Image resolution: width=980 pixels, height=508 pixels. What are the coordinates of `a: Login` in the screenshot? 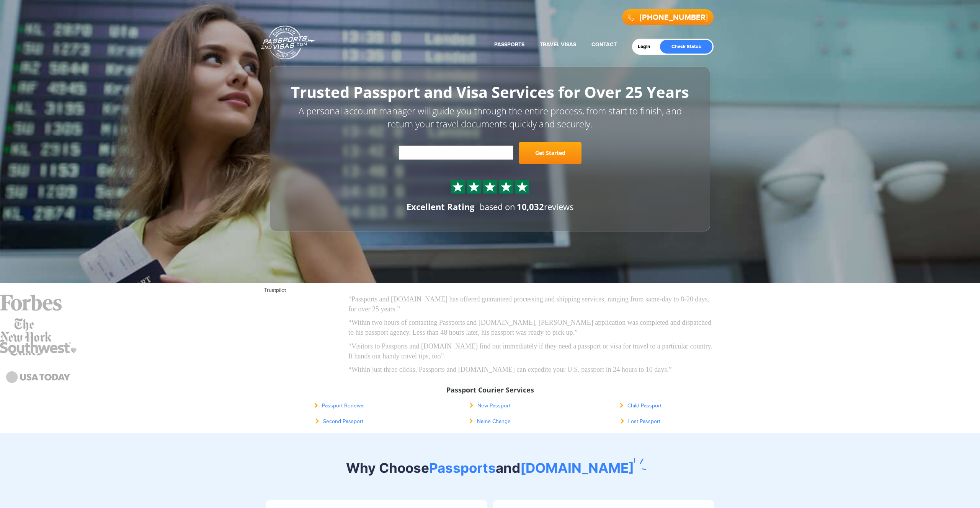 It's located at (646, 47).